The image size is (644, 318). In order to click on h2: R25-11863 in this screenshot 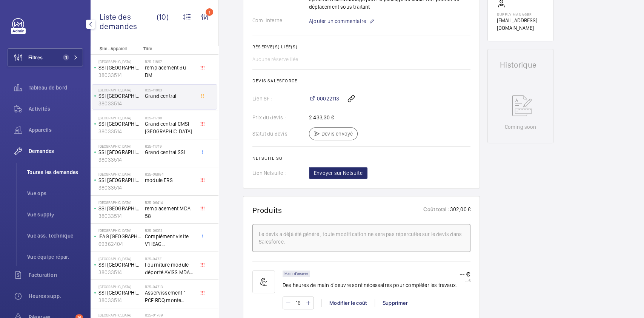, I will do `click(170, 90)`.